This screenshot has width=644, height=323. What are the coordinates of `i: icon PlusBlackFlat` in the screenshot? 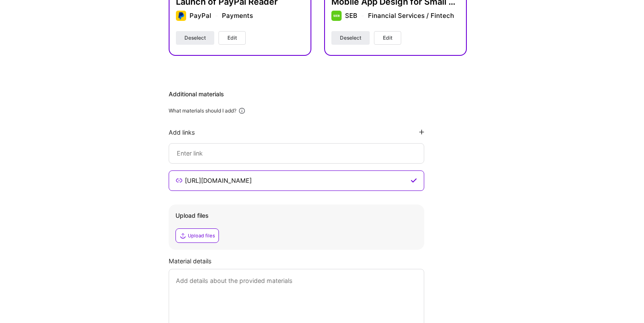 It's located at (422, 132).